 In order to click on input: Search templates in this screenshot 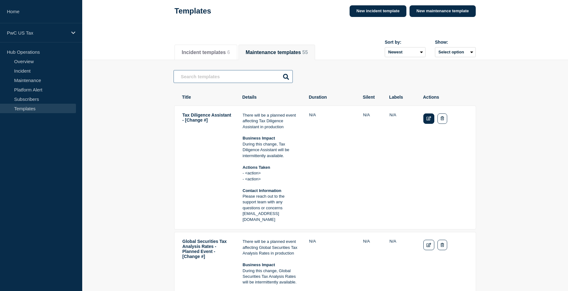, I will do `click(233, 76)`.